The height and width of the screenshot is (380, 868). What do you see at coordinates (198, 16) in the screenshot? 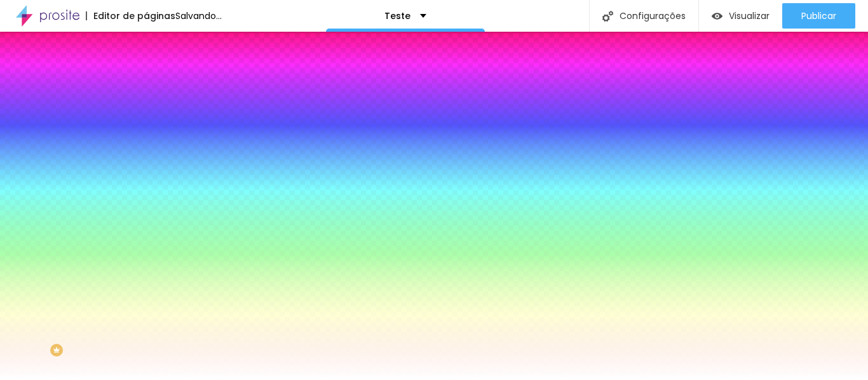
I see `div: Salvando...` at bounding box center [198, 16].